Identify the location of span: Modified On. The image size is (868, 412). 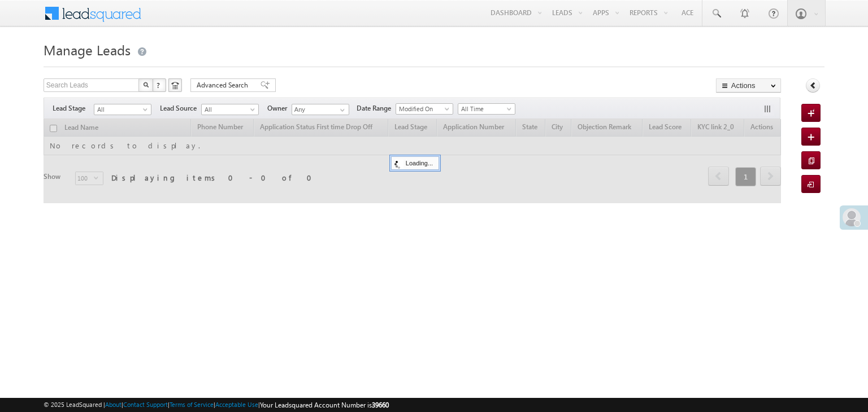
(423, 109).